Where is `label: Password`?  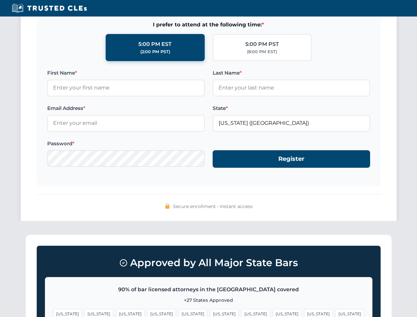 label: Password is located at coordinates (126, 144).